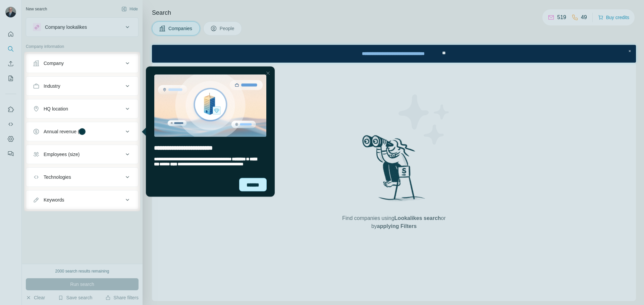  What do you see at coordinates (58, 177) in the screenshot?
I see `div: Technologies` at bounding box center [58, 177].